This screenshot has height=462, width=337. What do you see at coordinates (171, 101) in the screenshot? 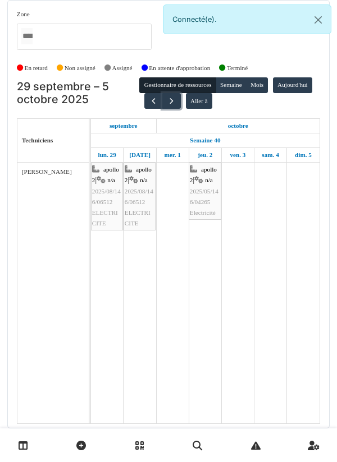
I see `button: Suivant` at bounding box center [171, 101].